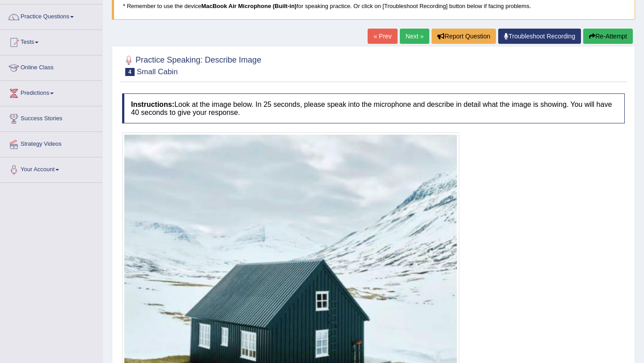 The width and height of the screenshot is (644, 363). Describe the element at coordinates (249, 6) in the screenshot. I see `b: MacBook Air Microphone (Built-in)` at that location.